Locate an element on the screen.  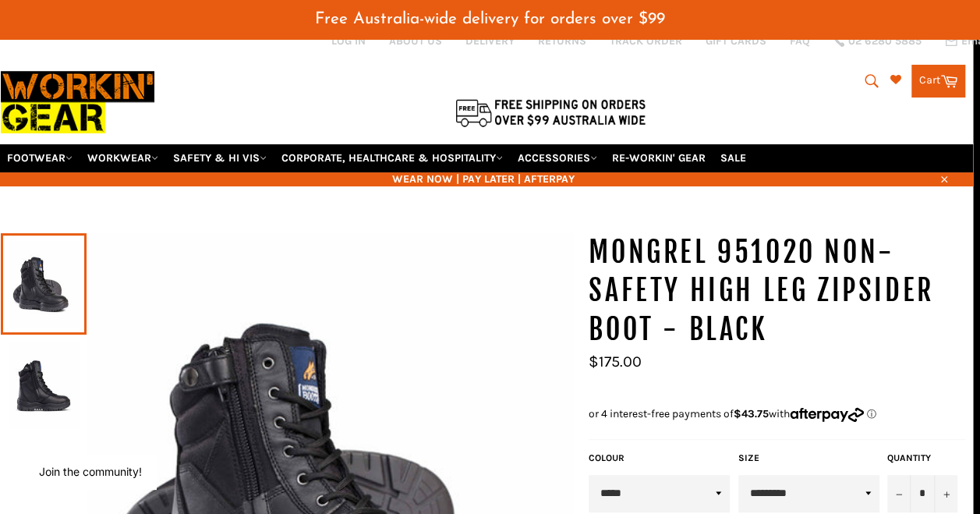
a: RETURNS is located at coordinates (562, 40).